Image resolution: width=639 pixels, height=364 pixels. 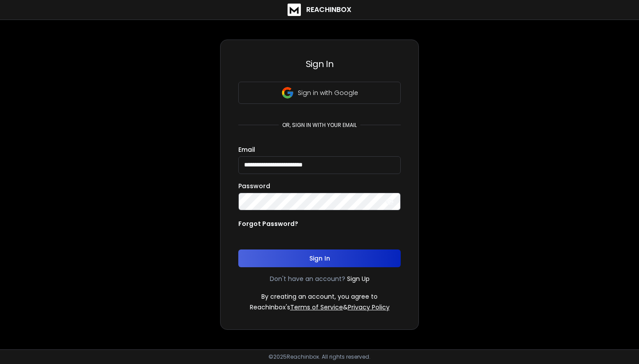 What do you see at coordinates (319, 357) in the screenshot?
I see `p: © 2025 Reachinbox. All rights reserved.` at bounding box center [319, 357].